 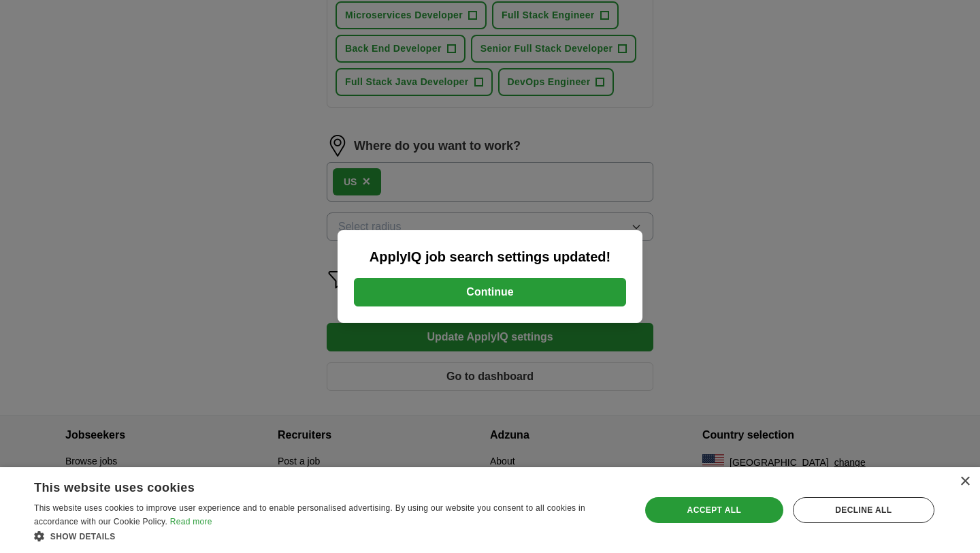 What do you see at coordinates (309, 515) in the screenshot?
I see `span: This website uses cookies to improve user experience and to enable personalised advertising. By u...` at bounding box center [309, 515].